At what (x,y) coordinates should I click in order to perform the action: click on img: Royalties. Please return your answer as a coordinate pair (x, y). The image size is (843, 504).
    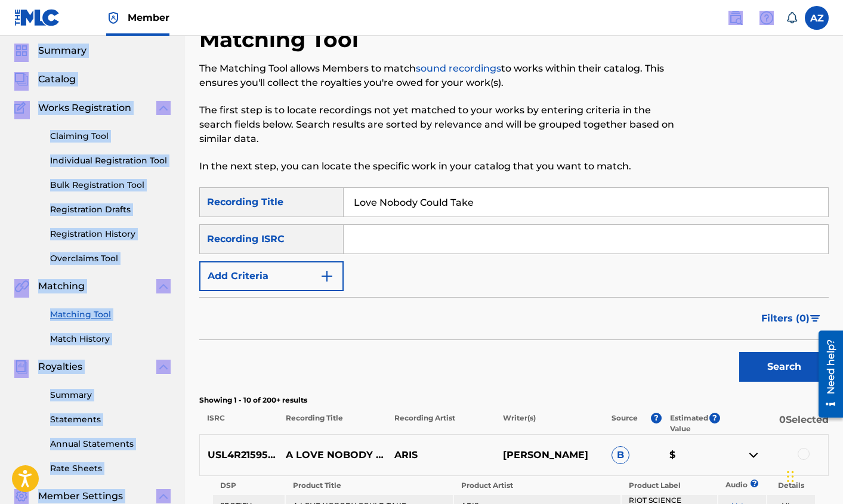
    Looking at the image, I should click on (21, 367).